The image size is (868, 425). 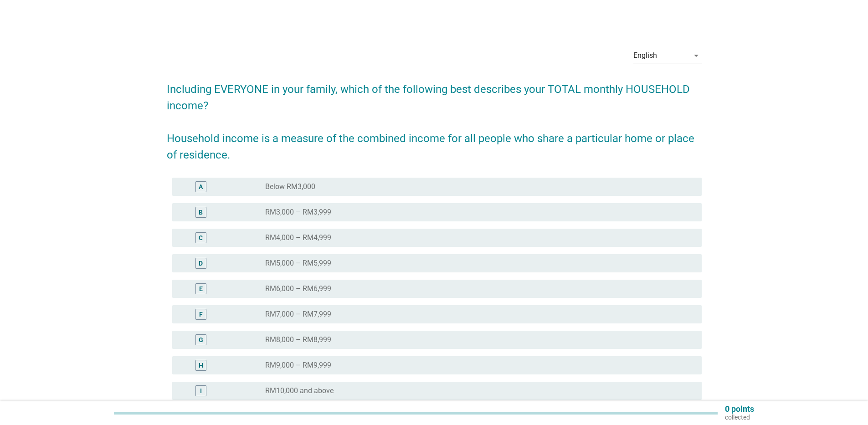 What do you see at coordinates (298, 238) in the screenshot?
I see `label: RM4,000 – RM4,999` at bounding box center [298, 238].